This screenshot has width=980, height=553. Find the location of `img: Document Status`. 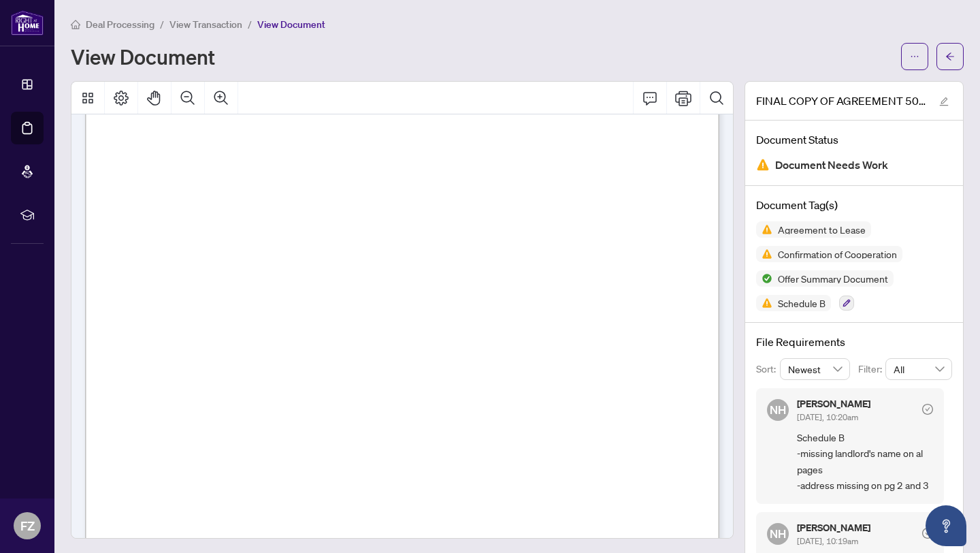

img: Document Status is located at coordinates (763, 165).